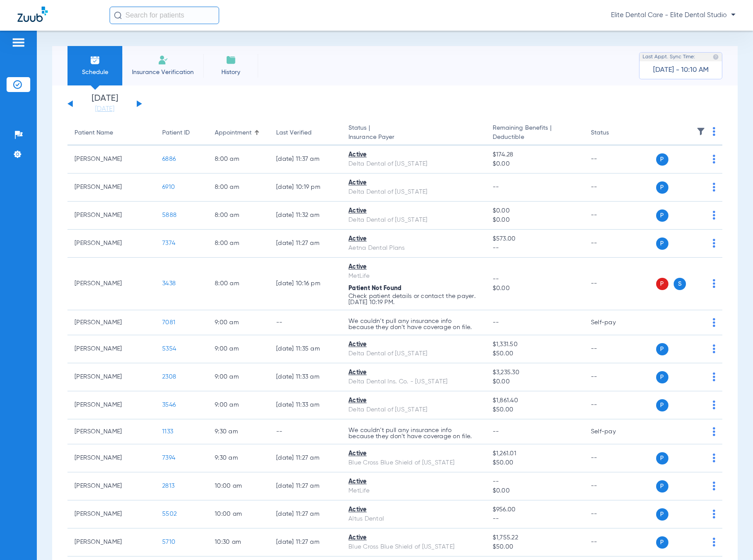 The image size is (753, 560). What do you see at coordinates (19, 43) in the screenshot?
I see `img: hamburger-icon` at bounding box center [19, 43].